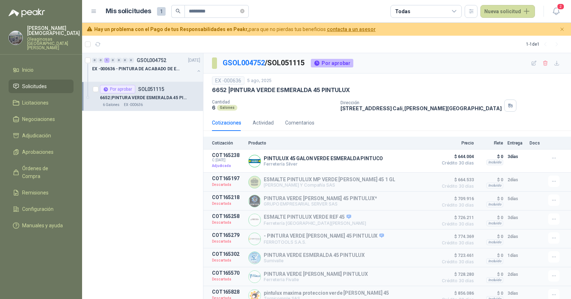  What do you see at coordinates (39, 119) in the screenshot?
I see `span: Negociaciones` at bounding box center [39, 119].